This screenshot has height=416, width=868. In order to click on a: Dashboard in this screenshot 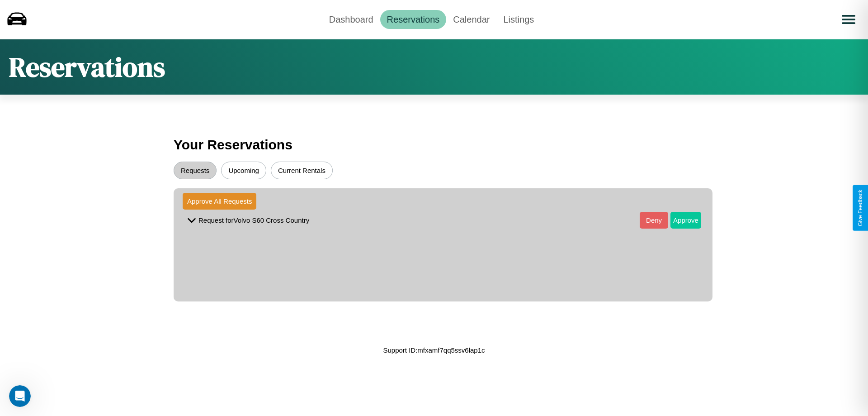, I will do `click(352, 20)`.